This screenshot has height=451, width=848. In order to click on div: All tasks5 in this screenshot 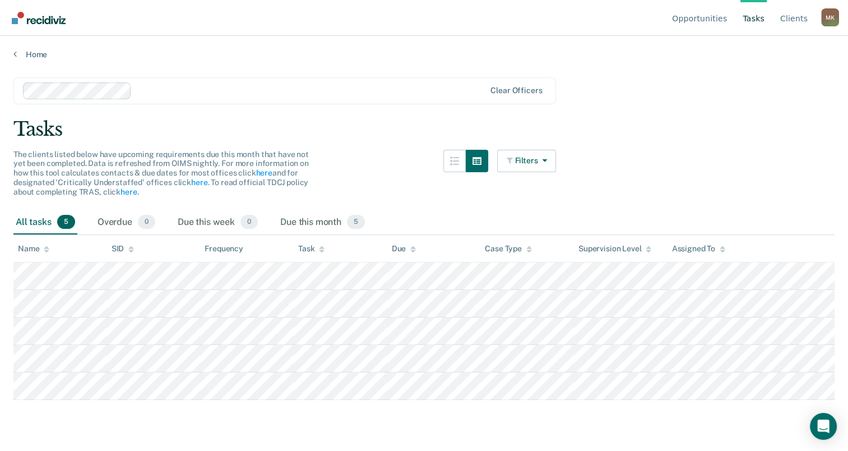, I will do `click(45, 223)`.